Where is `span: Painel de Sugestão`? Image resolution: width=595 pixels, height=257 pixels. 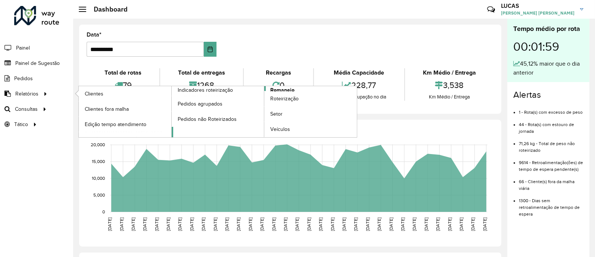 span: Painel de Sugestão is located at coordinates (37, 63).